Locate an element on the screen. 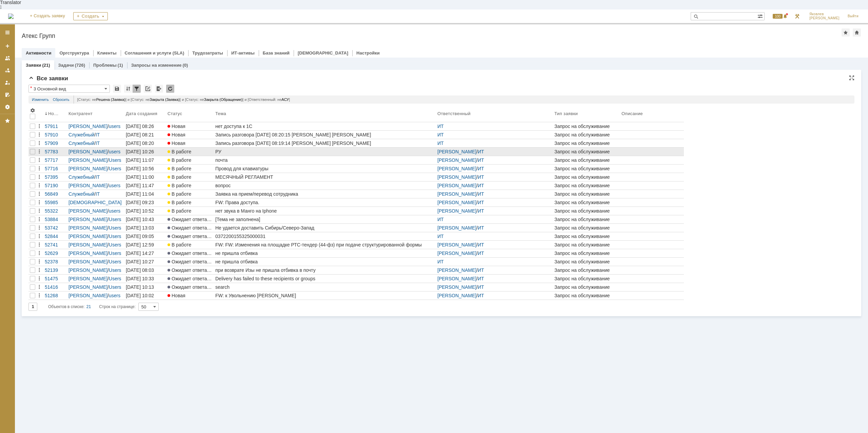 The width and height of the screenshot is (868, 433). div: 53884 is located at coordinates (55, 219).